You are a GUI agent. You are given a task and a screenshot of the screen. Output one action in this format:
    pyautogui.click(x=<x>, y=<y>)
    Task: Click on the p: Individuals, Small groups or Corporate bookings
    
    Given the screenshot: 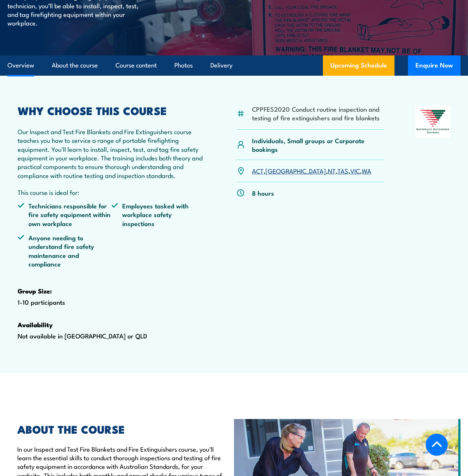 What is the action you would take?
    pyautogui.click(x=318, y=145)
    